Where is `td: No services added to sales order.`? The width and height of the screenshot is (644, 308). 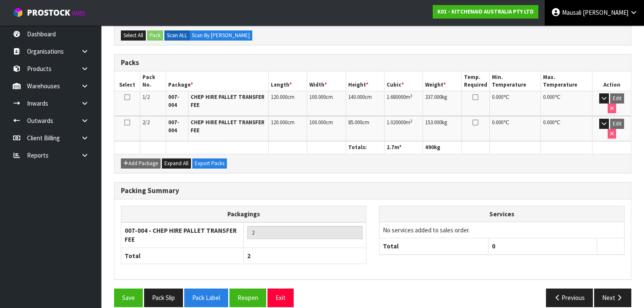
td: No services added to sales order. is located at coordinates (502, 230).